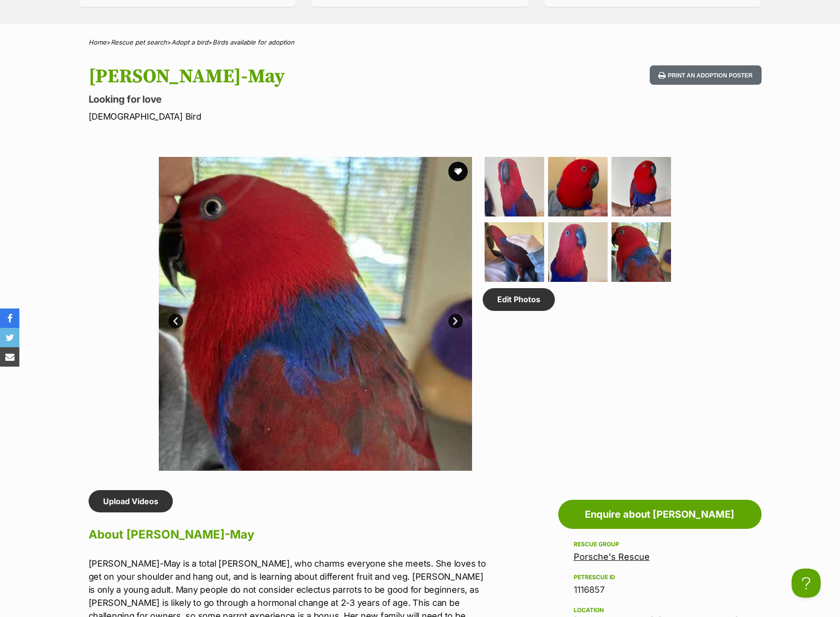  I want to click on div: PetRescue ID, so click(660, 577).